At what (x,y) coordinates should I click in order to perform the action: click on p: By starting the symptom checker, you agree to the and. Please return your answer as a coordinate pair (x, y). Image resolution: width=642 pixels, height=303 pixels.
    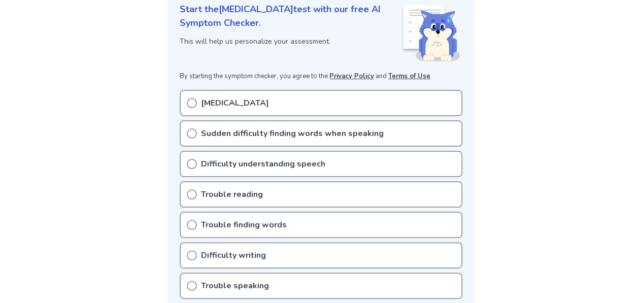
    Looking at the image, I should click on (321, 77).